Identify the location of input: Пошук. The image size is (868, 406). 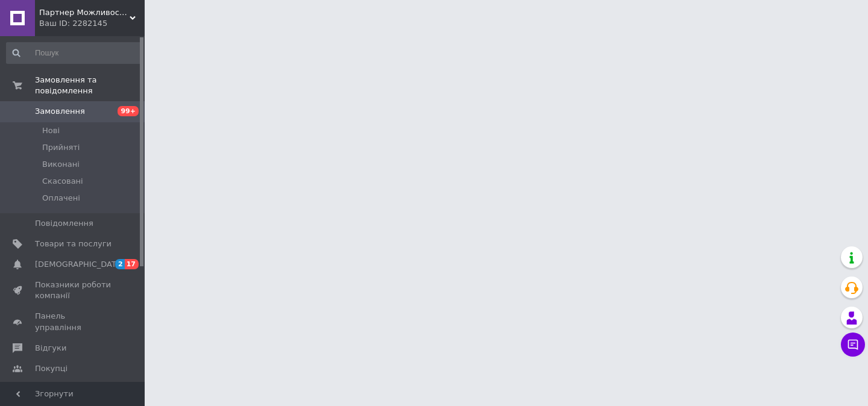
(74, 53).